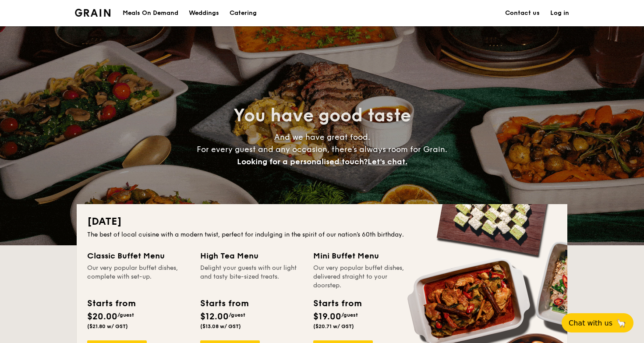  I want to click on div: Our very popular buffet dishes, complete with set-up., so click(138, 276).